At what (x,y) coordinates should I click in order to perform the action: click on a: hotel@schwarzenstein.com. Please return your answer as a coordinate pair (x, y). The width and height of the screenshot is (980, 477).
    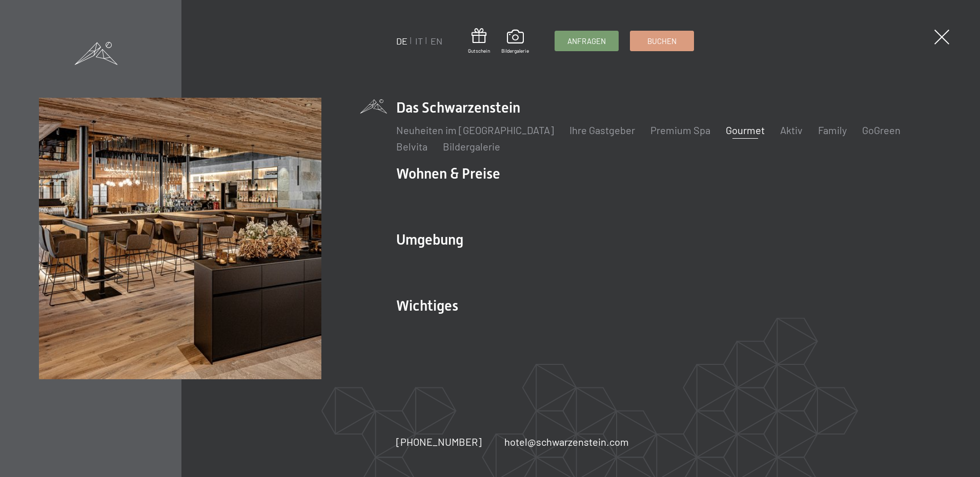
    Looking at the image, I should click on (566, 442).